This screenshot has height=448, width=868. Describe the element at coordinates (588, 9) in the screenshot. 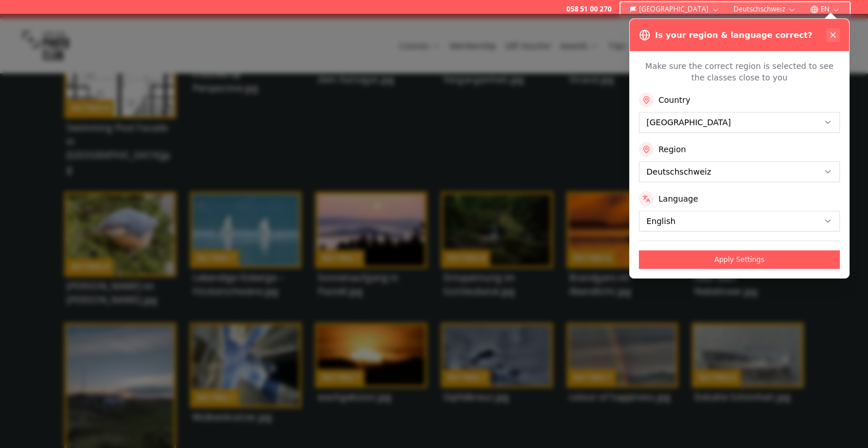

I see `a: 058 51 00 270` at that location.